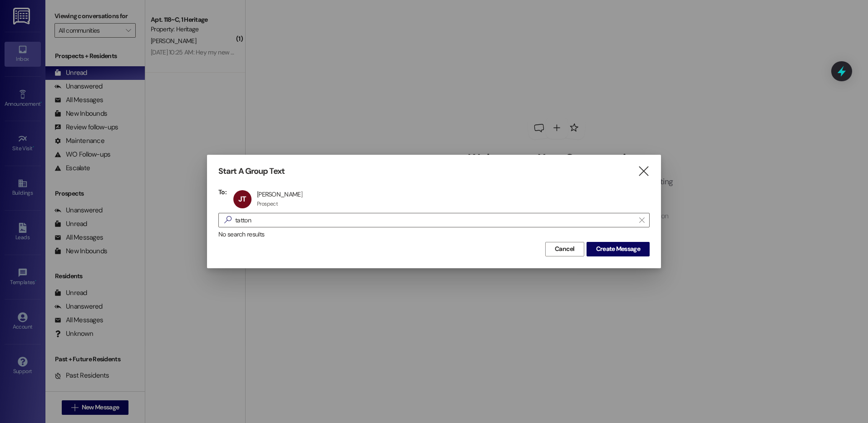 The width and height of the screenshot is (868, 423). What do you see at coordinates (434, 234) in the screenshot?
I see `div: No search results` at bounding box center [434, 234].